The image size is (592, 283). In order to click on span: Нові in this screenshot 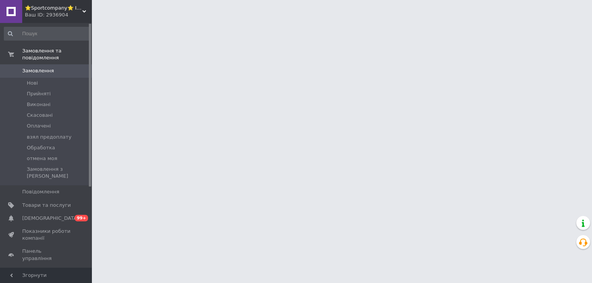, I will do `click(32, 83)`.